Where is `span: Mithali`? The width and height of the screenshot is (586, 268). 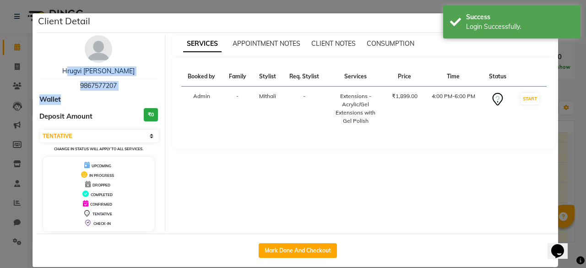 span: Mithali is located at coordinates (267, 96).